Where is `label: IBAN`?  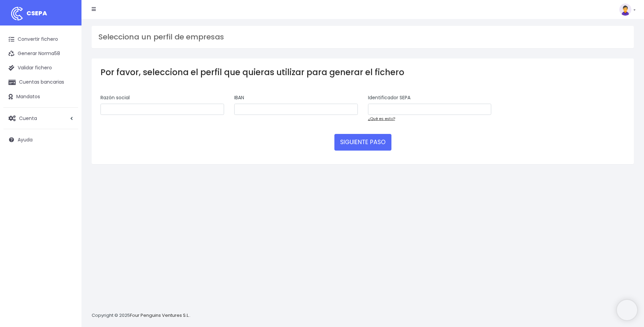
label: IBAN is located at coordinates (239, 98).